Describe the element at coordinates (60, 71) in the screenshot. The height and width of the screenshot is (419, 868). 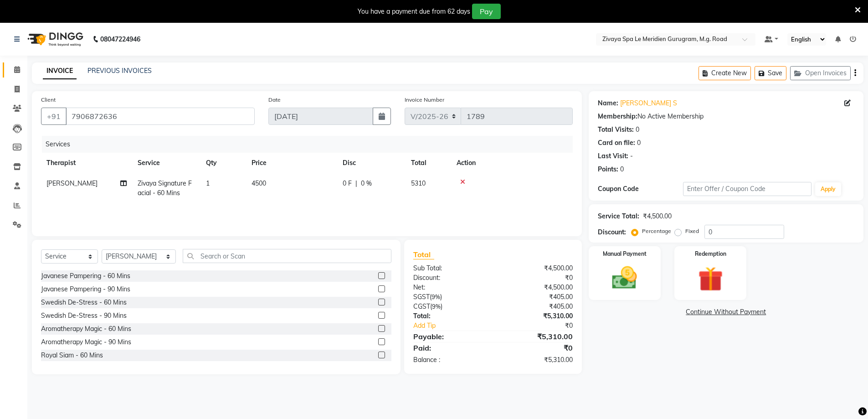
I see `a: INVOICE` at that location.